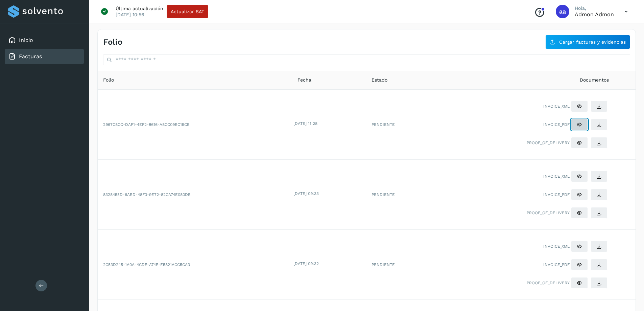  I want to click on p: Última actualización, so click(139, 9).